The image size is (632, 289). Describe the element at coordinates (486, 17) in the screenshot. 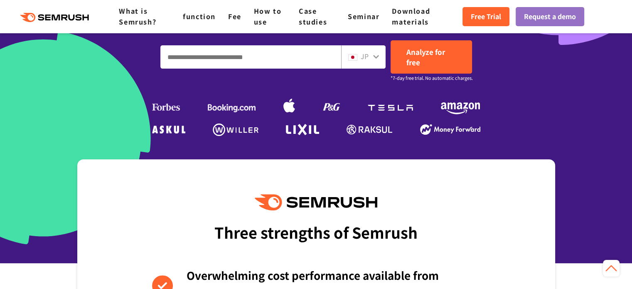

I see `a: Free Trial` at that location.